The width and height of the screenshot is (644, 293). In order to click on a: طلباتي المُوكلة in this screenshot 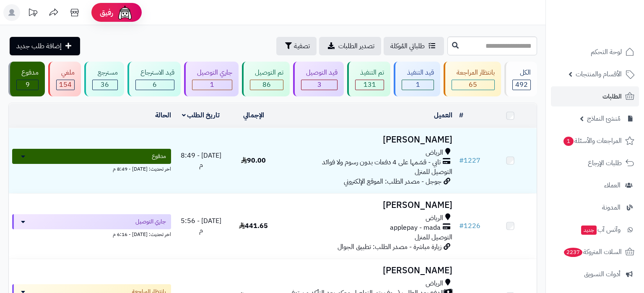, I will do `click(414, 46)`.